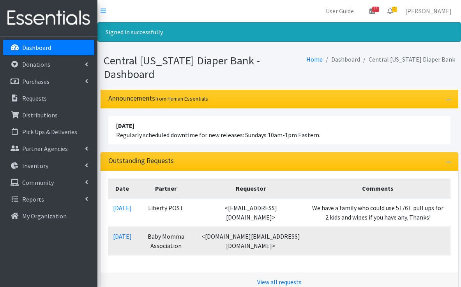 This screenshot has width=461, height=287. I want to click on a: Home, so click(315, 59).